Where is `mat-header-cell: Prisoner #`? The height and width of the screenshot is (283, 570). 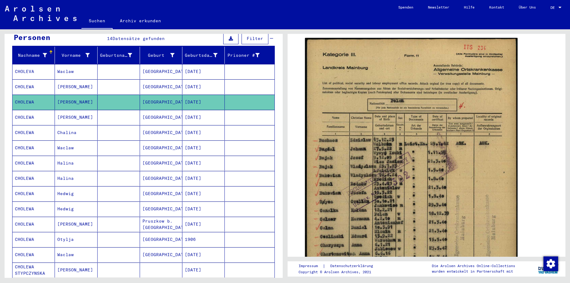 mat-header-cell: Prisoner # is located at coordinates (249, 55).